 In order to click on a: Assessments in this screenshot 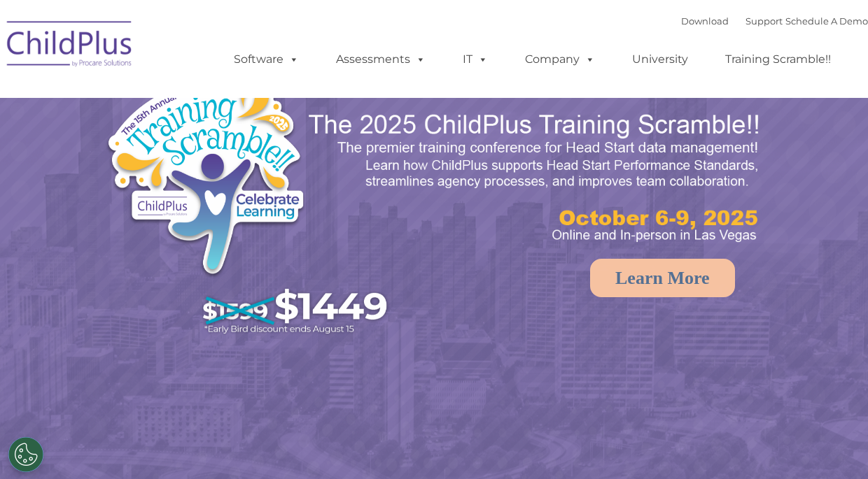, I will do `click(381, 60)`.